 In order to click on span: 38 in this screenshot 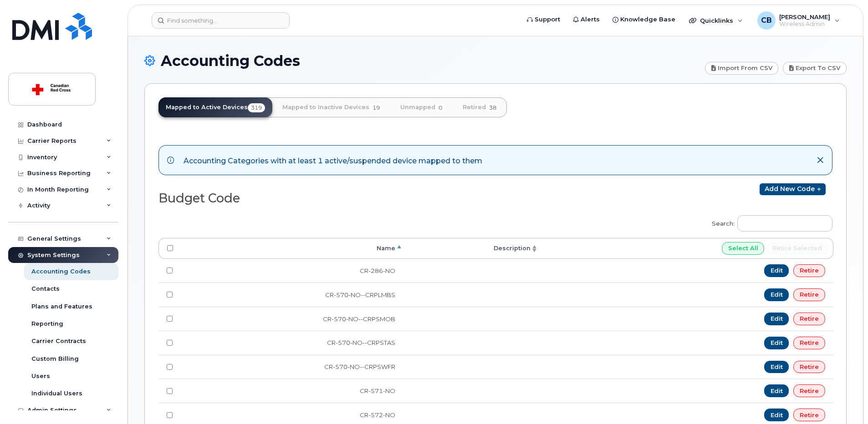, I will do `click(492, 108)`.